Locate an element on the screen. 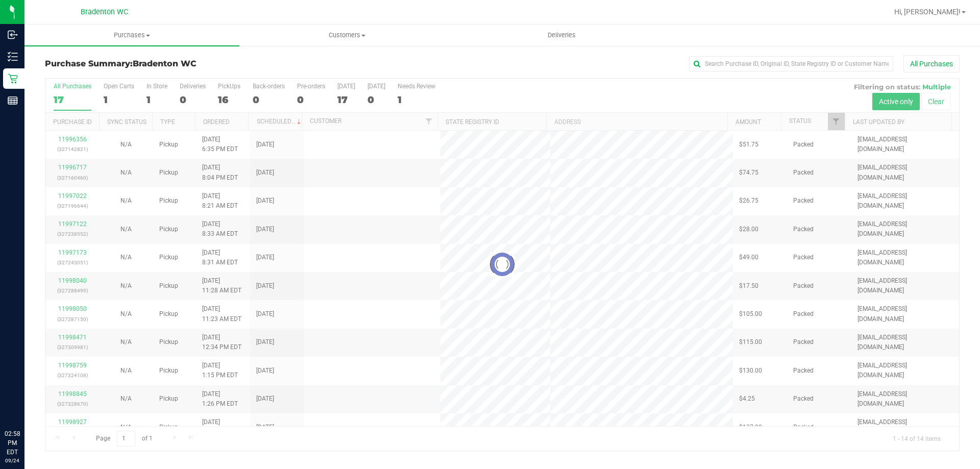 This screenshot has width=980, height=469. p: 09/24 is located at coordinates (12, 461).